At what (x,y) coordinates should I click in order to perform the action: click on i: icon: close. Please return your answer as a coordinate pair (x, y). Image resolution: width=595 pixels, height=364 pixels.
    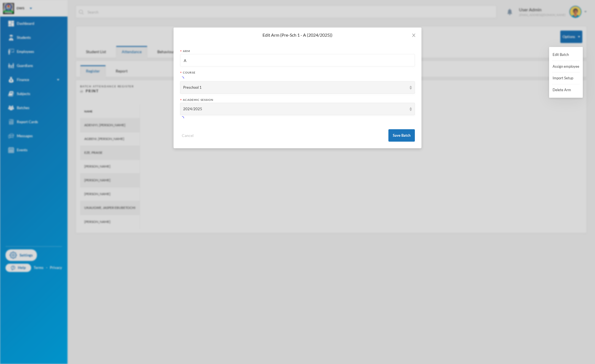
    Looking at the image, I should click on (414, 35).